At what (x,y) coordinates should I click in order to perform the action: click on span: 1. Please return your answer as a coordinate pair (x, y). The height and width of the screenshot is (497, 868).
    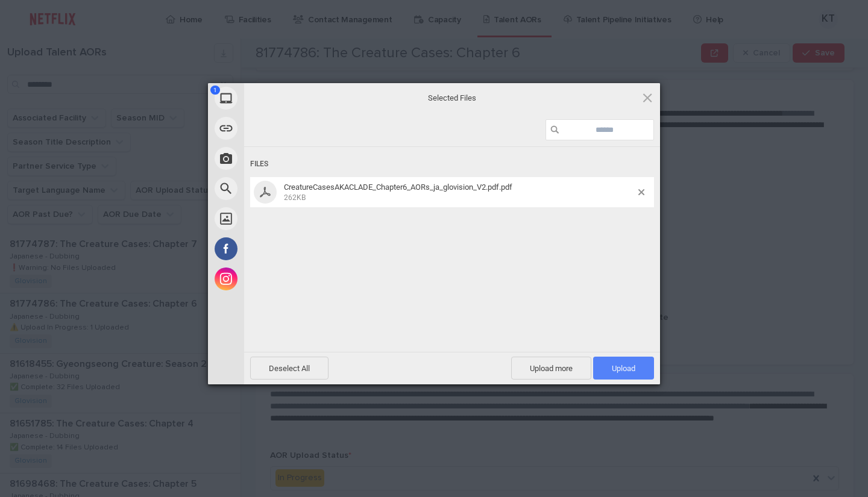
    Looking at the image, I should click on (215, 90).